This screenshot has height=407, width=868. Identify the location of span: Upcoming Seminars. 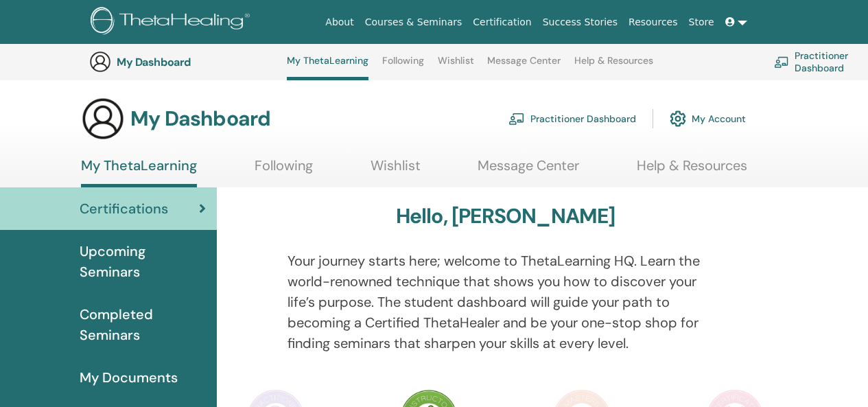
(143, 262).